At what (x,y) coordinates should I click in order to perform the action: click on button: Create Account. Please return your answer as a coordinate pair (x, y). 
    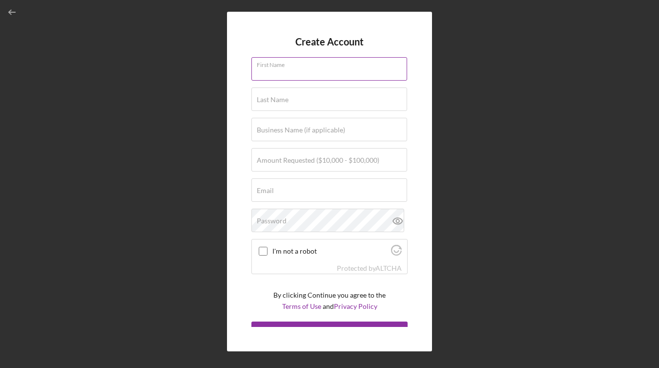
    Looking at the image, I should click on (330, 331).